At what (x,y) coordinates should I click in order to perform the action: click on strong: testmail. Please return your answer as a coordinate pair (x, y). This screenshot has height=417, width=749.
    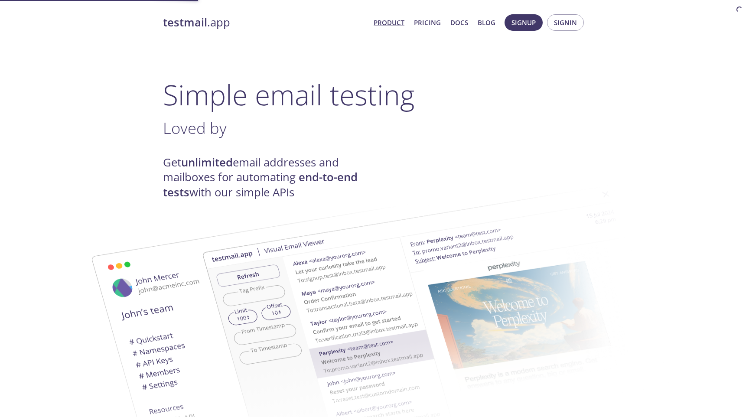
    Looking at the image, I should click on (185, 22).